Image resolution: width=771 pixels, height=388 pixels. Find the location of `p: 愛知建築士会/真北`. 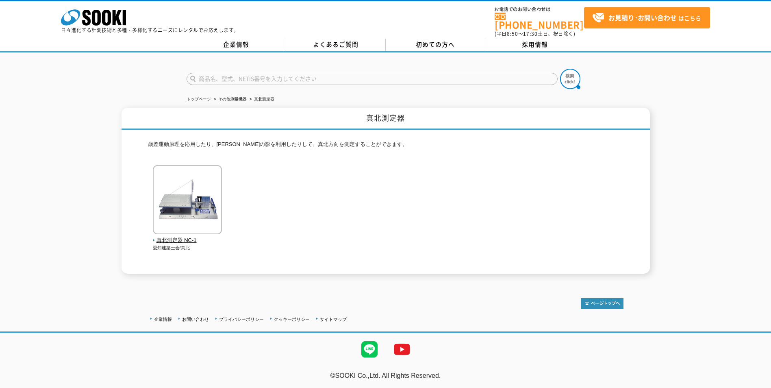

p: 愛知建築士会/真北 is located at coordinates (187, 247).